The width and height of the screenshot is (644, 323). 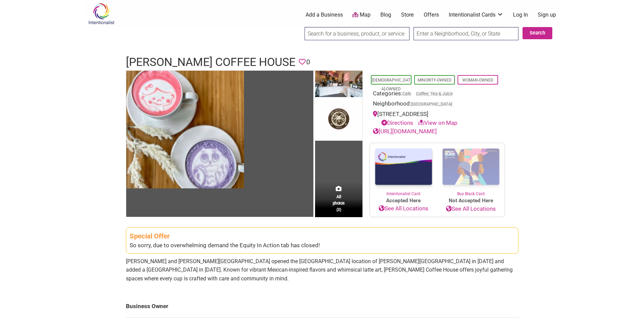 I want to click on span: Accepted Here, so click(x=403, y=201).